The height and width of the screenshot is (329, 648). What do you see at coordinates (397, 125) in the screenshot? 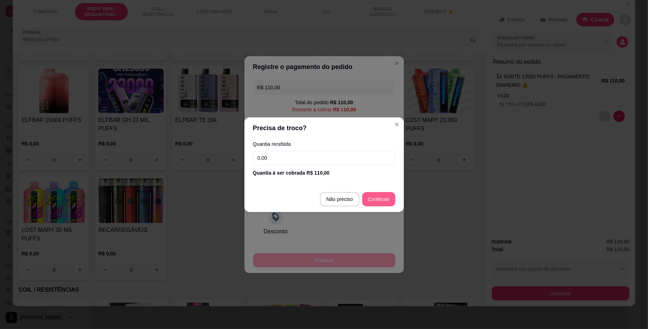
I see `button: Close` at bounding box center [397, 125].